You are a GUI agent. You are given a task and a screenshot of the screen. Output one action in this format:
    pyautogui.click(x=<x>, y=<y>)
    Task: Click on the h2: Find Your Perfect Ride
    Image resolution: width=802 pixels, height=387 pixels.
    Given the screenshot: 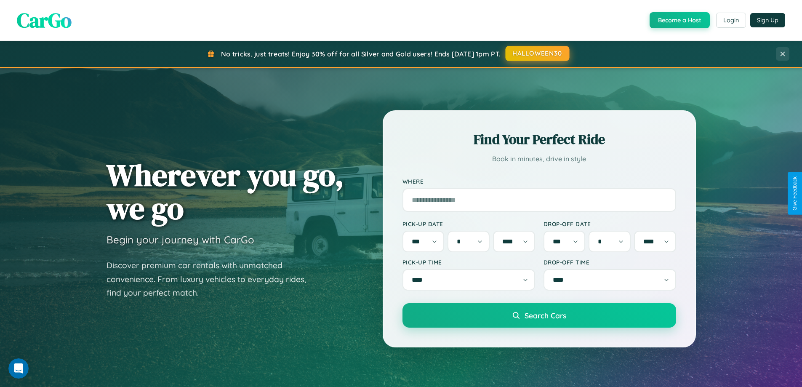 What is the action you would take?
    pyautogui.click(x=539, y=139)
    